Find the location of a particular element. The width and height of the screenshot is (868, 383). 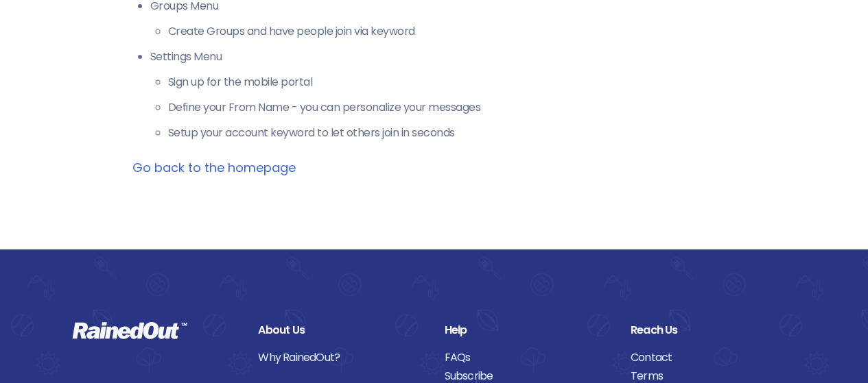

div: Help is located at coordinates (527, 330).